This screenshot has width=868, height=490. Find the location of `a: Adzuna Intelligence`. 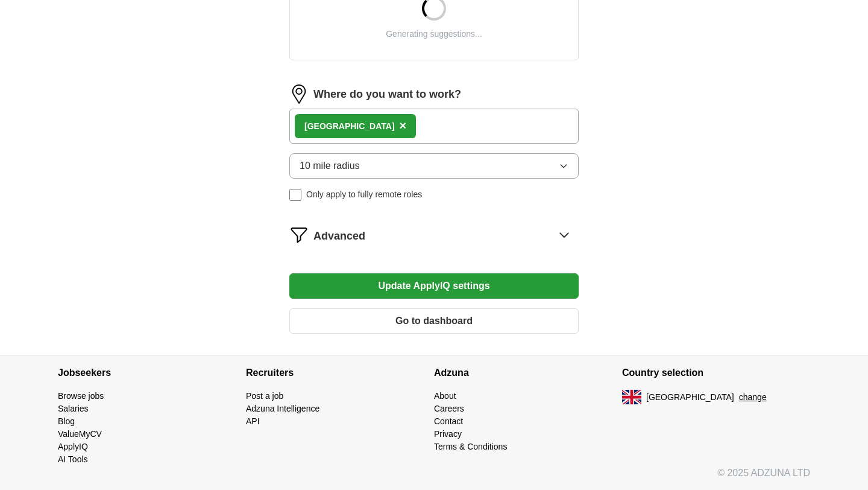

a: Adzuna Intelligence is located at coordinates (282, 409).